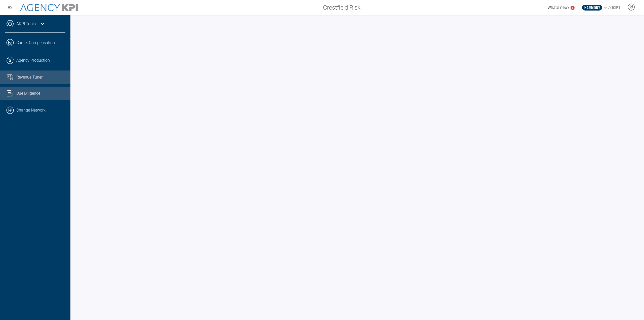 The height and width of the screenshot is (320, 644). Describe the element at coordinates (558, 8) in the screenshot. I see `span: What's new?` at that location.